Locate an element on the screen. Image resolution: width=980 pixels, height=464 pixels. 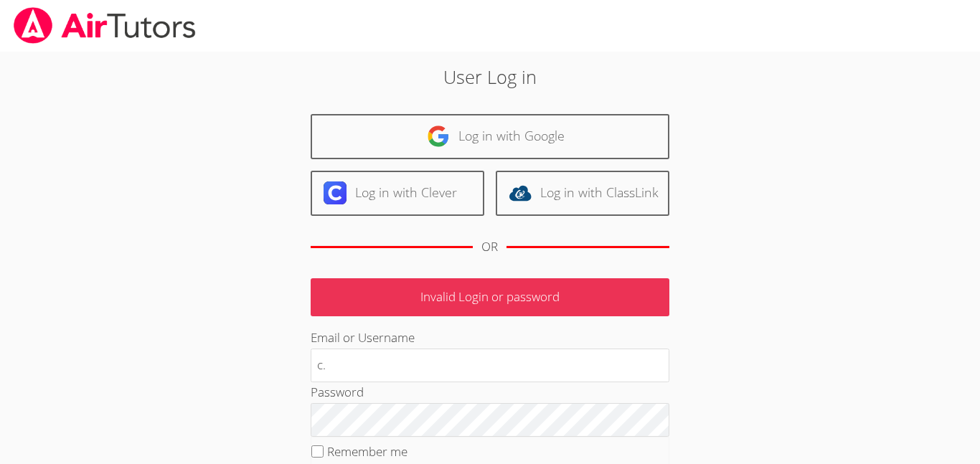
a: Log in with Google is located at coordinates (490, 136).